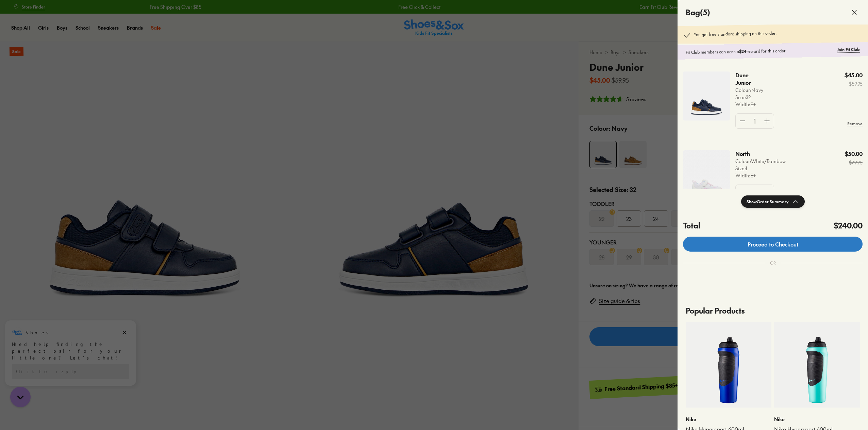 This screenshot has height=430, width=868. I want to click on p: Popular Products, so click(772, 311).